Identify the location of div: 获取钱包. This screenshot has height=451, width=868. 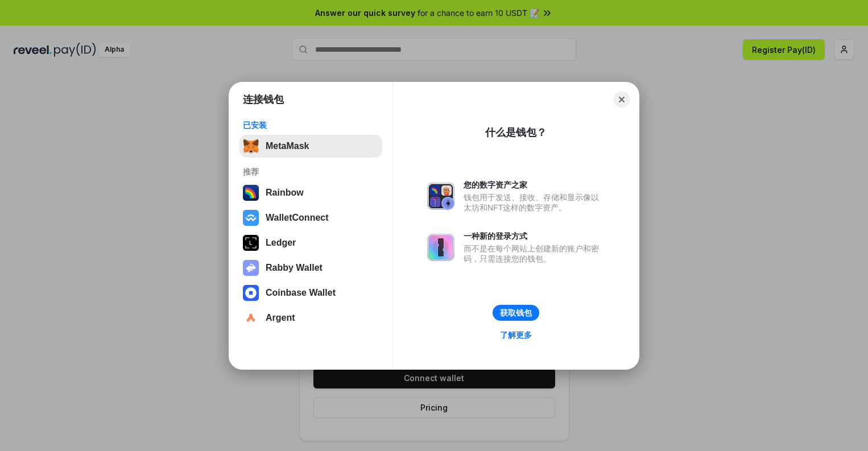
(516, 313).